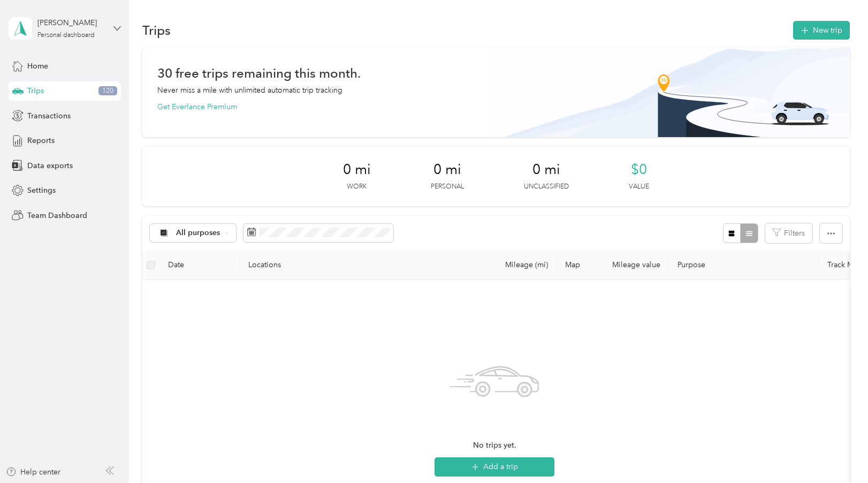  I want to click on th: Map, so click(575, 265).